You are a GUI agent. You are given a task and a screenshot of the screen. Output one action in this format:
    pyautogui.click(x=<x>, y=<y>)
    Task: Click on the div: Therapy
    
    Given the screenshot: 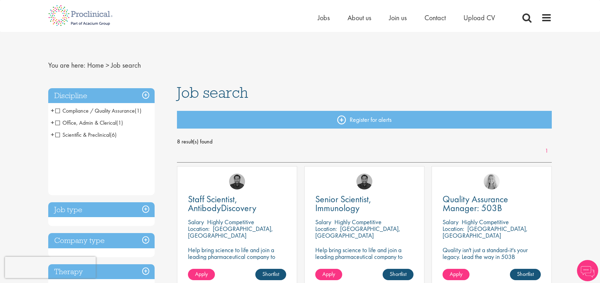 What is the action you would take?
    pyautogui.click(x=101, y=272)
    